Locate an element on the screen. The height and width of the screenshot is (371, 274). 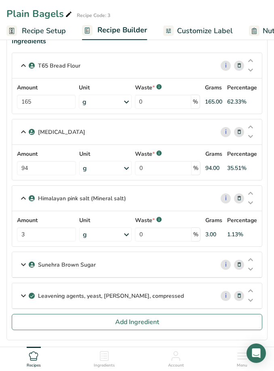
div: 62.33% is located at coordinates (237, 102).